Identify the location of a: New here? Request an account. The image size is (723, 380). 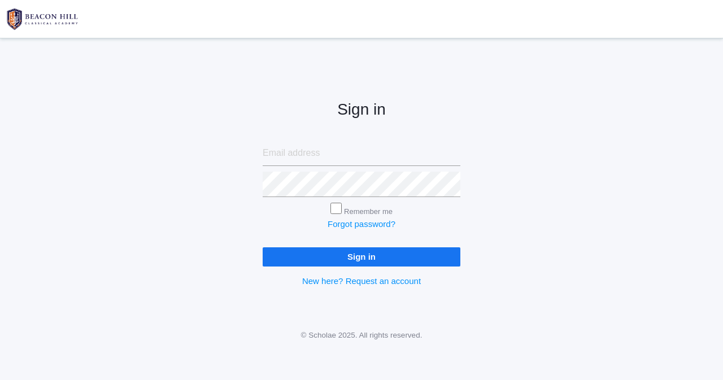
(362, 281).